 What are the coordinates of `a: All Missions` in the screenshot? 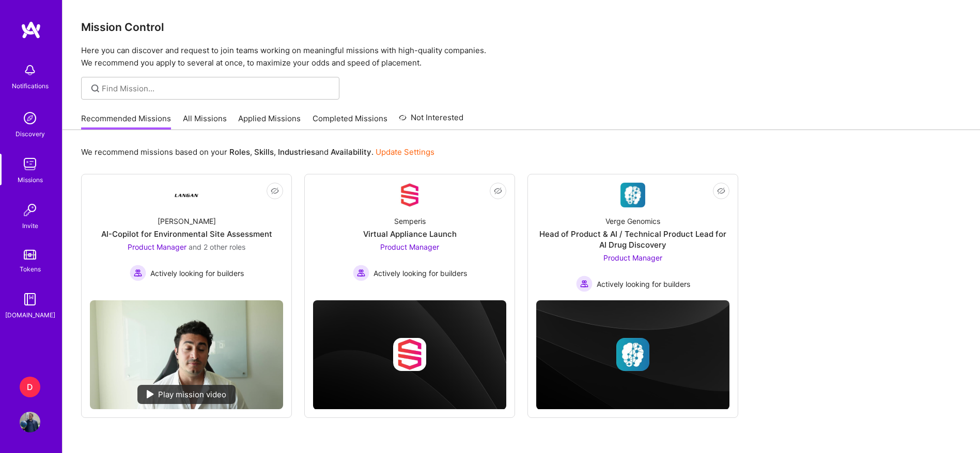 It's located at (205, 121).